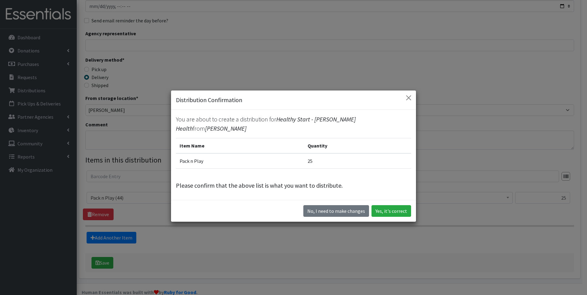 The width and height of the screenshot is (587, 295). I want to click on p: You are about to create a distribution for from, so click(294, 124).